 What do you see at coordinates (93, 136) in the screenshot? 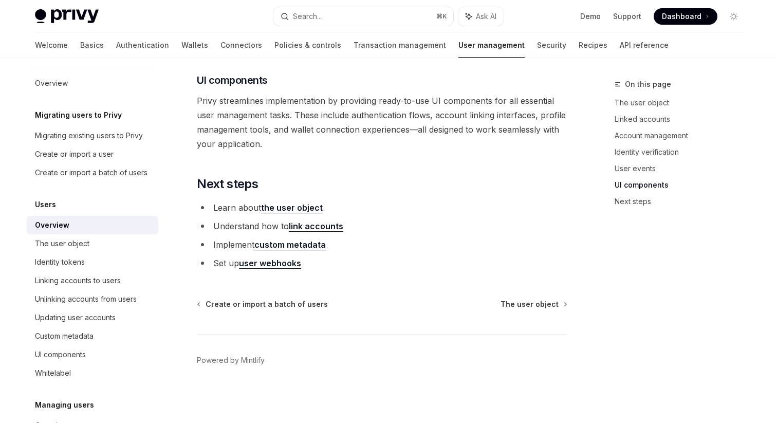
I see `a: Migrating existing users to Privy` at bounding box center [93, 136].